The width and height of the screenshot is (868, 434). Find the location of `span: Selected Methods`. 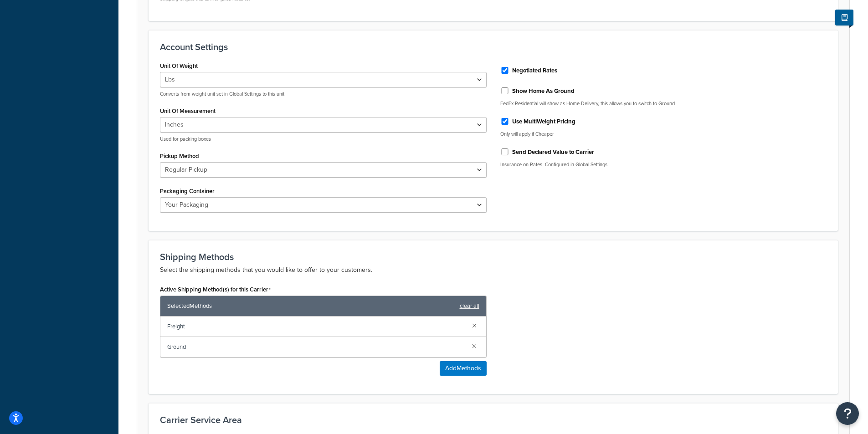

span: Selected Methods is located at coordinates (311, 306).